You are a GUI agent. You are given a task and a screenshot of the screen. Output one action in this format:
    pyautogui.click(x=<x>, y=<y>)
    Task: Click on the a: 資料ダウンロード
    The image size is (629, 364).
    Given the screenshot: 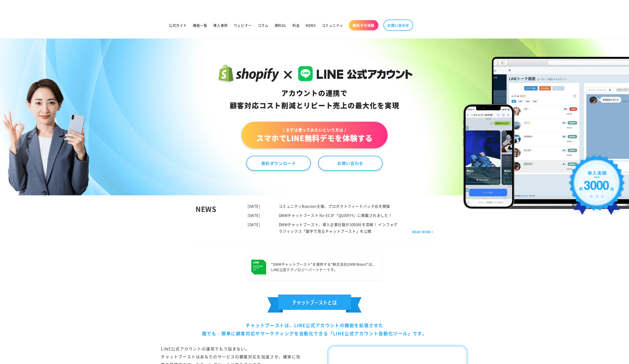 What is the action you would take?
    pyautogui.click(x=279, y=163)
    